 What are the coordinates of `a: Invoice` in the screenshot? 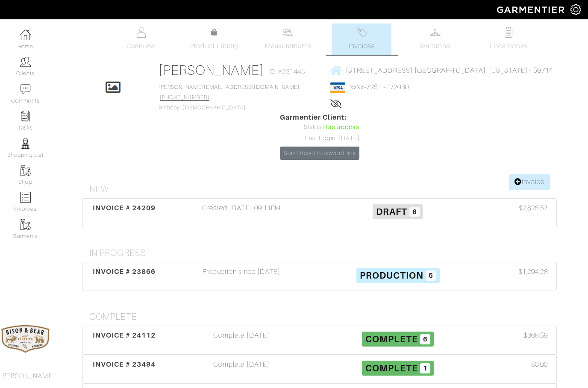 It's located at (529, 182).